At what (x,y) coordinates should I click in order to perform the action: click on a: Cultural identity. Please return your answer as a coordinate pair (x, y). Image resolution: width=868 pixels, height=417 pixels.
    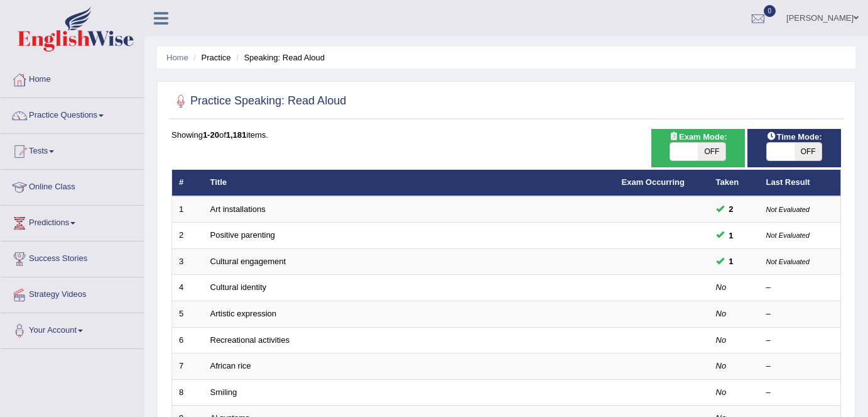
    Looking at the image, I should click on (239, 287).